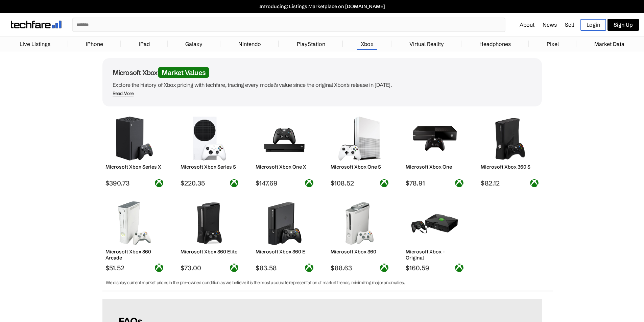  I want to click on span: $51.52, so click(134, 268).